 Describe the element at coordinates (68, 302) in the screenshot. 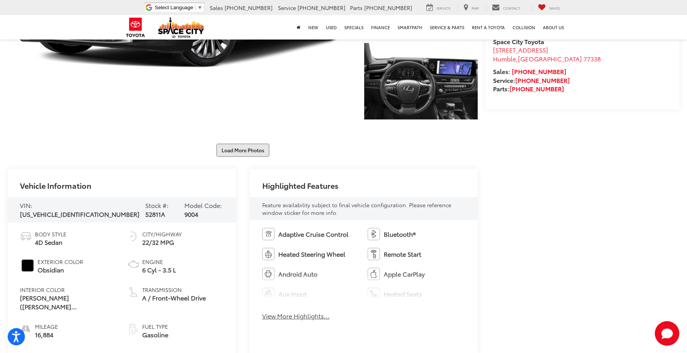

I see `span: Hazel(Wood Brown)` at that location.